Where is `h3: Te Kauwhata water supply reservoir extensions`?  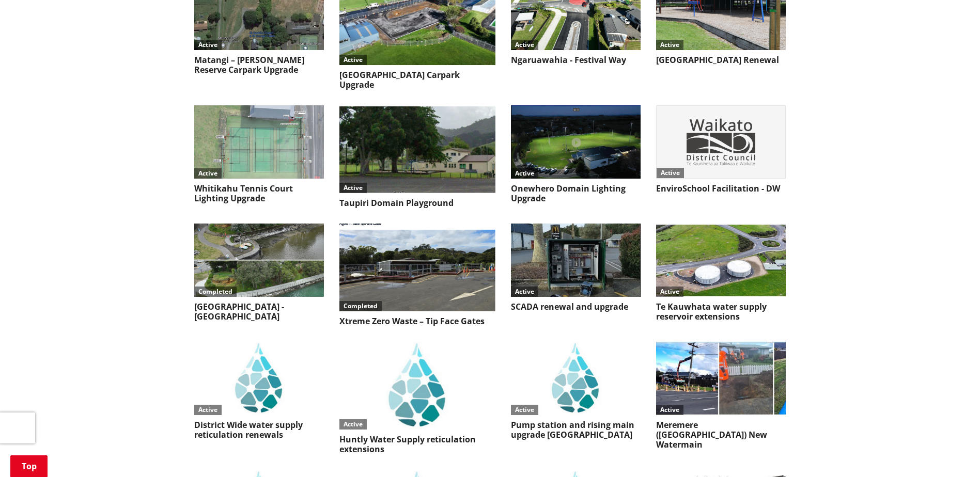
h3: Te Kauwhata water supply reservoir extensions is located at coordinates (720, 312).